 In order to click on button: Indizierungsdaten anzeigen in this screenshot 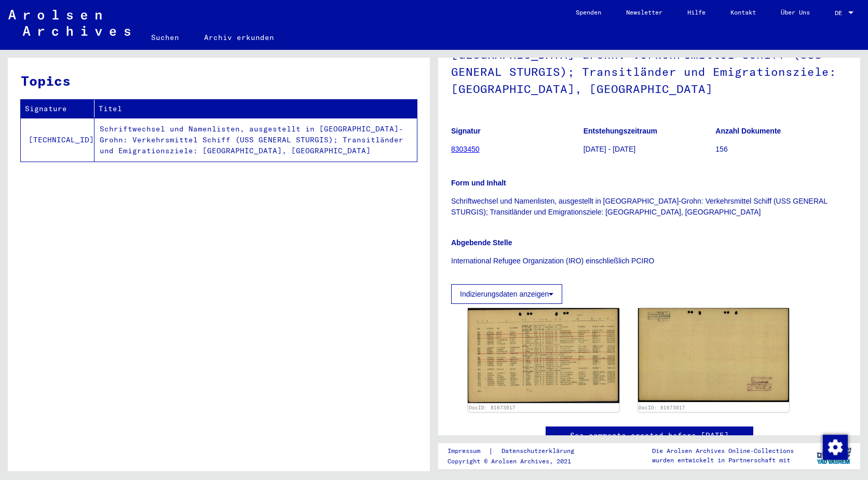, I will do `click(507, 294)`.